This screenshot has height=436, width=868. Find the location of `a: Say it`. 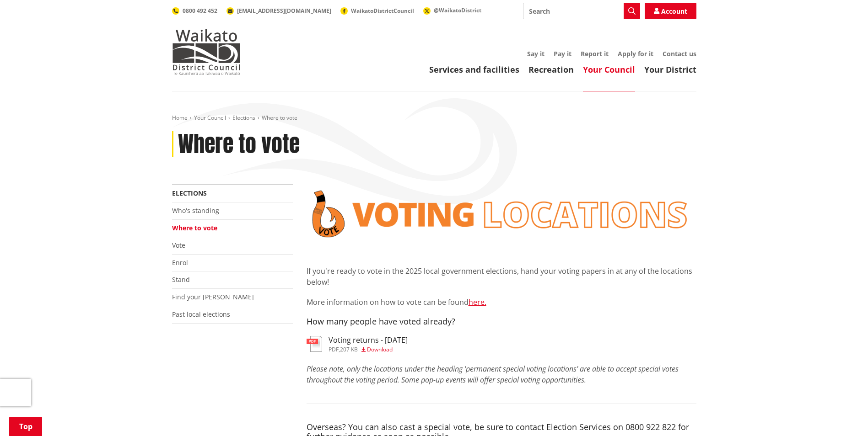

a: Say it is located at coordinates (535, 53).